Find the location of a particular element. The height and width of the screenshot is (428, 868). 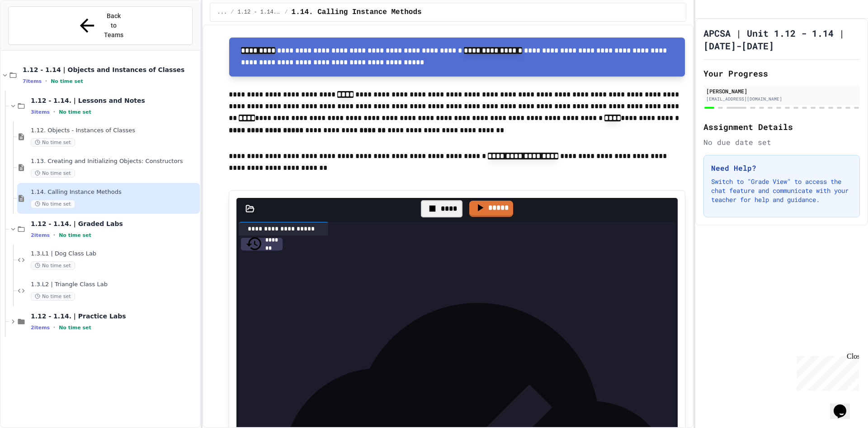

span: 1.12 - 1.14. | Practice Labs is located at coordinates (115, 316).